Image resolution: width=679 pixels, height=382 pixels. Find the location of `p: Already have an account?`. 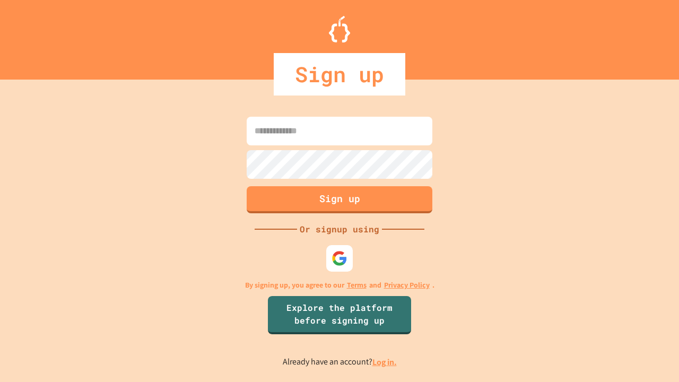

p: Already have an account? is located at coordinates (339, 362).